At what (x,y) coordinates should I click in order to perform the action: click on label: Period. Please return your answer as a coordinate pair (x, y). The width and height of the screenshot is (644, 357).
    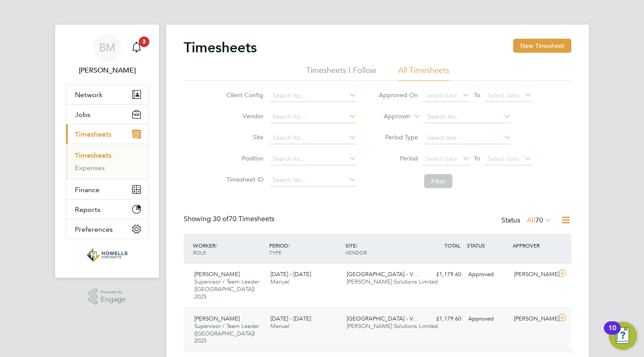
    Looking at the image, I should click on (398, 158).